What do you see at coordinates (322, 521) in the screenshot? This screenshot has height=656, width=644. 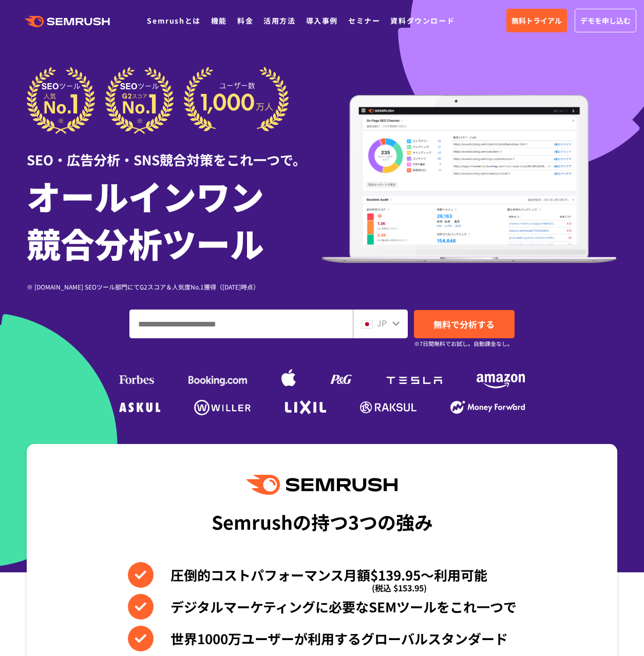 I see `div: Semrushの持つ3つの強み` at bounding box center [322, 521].